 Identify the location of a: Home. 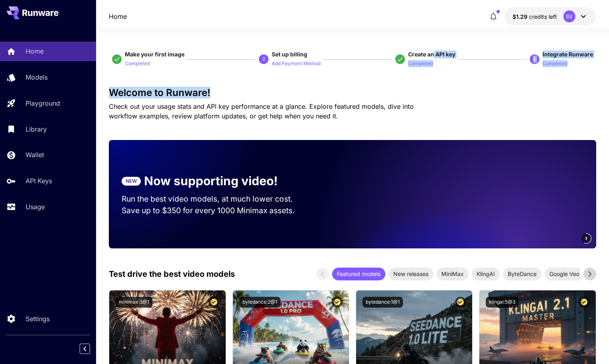
(117, 16).